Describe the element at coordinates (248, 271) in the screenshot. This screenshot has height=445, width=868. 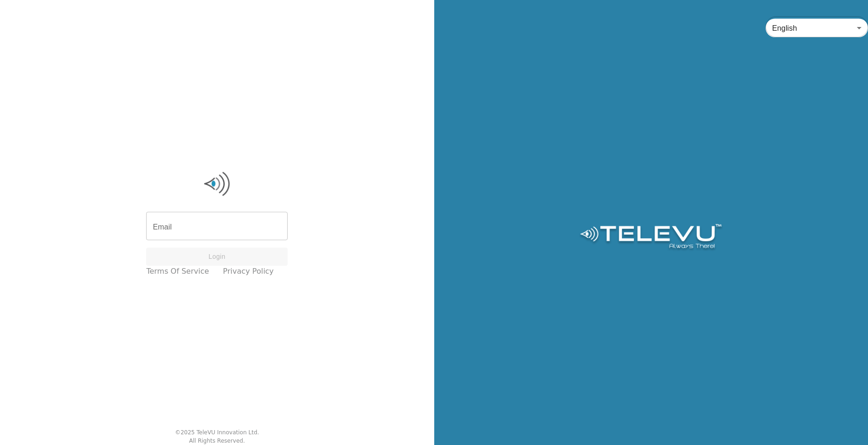
I see `a: Privacy Policy` at that location.